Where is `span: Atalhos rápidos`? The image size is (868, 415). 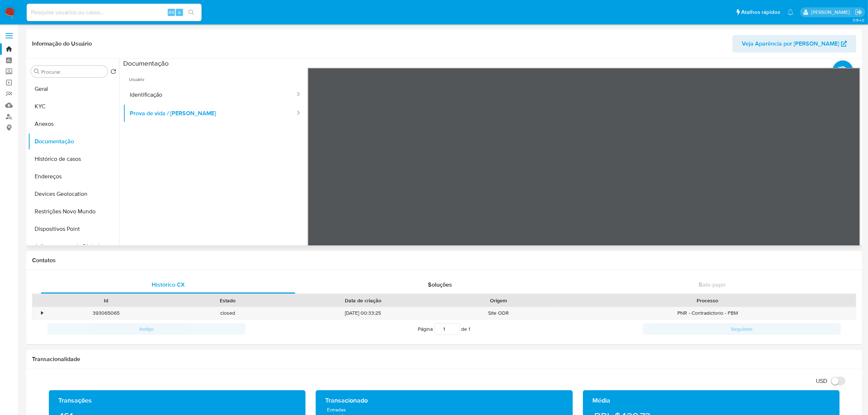
span: Atalhos rápidos is located at coordinates (760, 12).